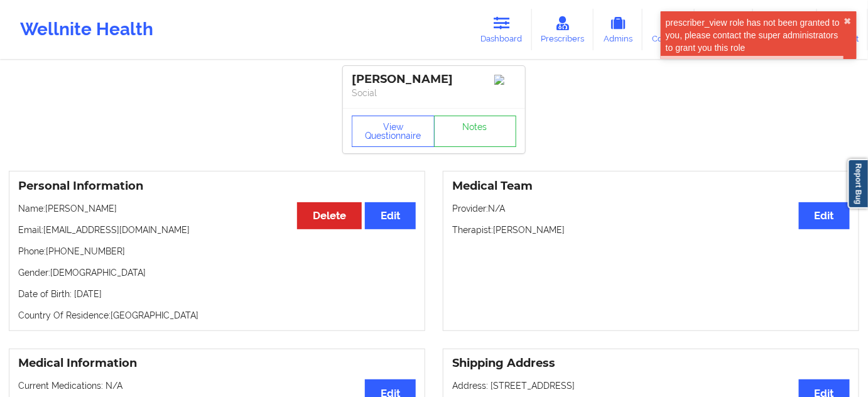  Describe the element at coordinates (651, 363) in the screenshot. I see `h3: Shipping Address` at that location.